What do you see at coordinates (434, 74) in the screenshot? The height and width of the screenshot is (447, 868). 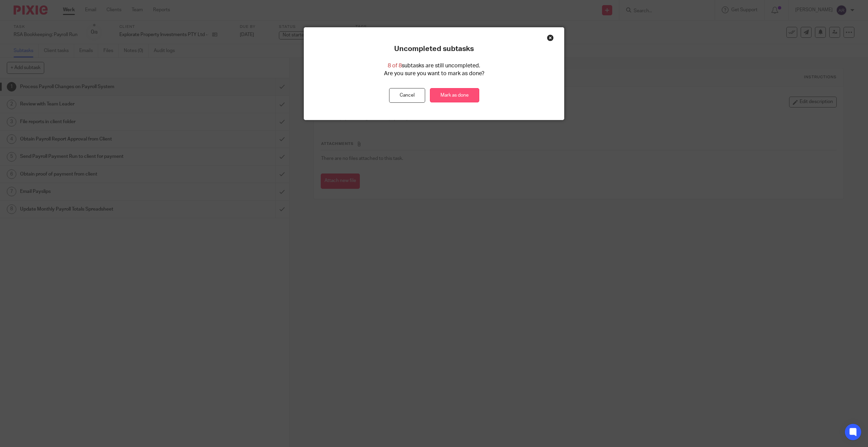 I see `p: Are you sure you want to mark as done?` at bounding box center [434, 74].